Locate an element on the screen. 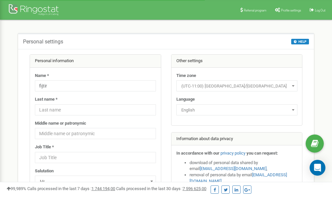 This screenshot has width=332, height=197. h5: Personal settings is located at coordinates (43, 42).